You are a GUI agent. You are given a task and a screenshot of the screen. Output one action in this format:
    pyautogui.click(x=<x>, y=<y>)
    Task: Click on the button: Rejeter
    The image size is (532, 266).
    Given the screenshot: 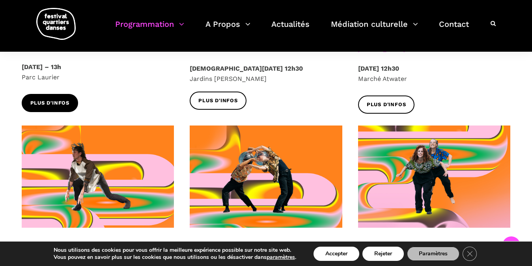 What is the action you would take?
    pyautogui.click(x=383, y=253)
    